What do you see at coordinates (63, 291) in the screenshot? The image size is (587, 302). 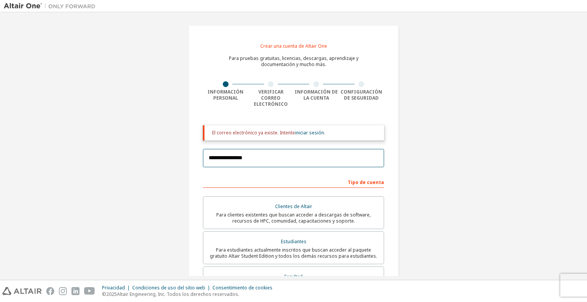 I see `img: instagram.svg` at bounding box center [63, 291].